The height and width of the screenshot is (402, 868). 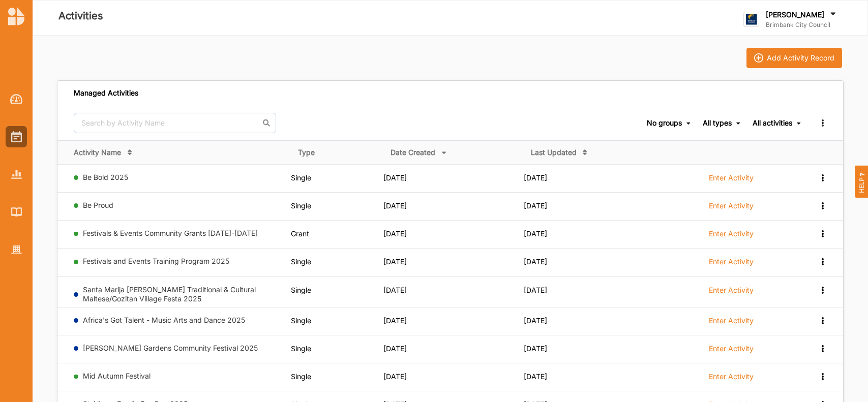 I want to click on div: All types, so click(x=716, y=123).